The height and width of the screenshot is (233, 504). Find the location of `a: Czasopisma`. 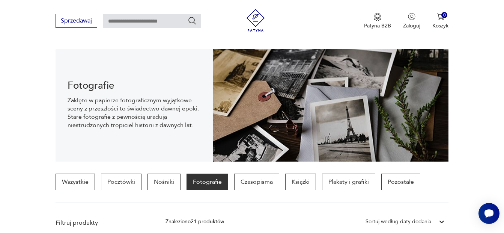

a: Czasopisma is located at coordinates (257, 182).